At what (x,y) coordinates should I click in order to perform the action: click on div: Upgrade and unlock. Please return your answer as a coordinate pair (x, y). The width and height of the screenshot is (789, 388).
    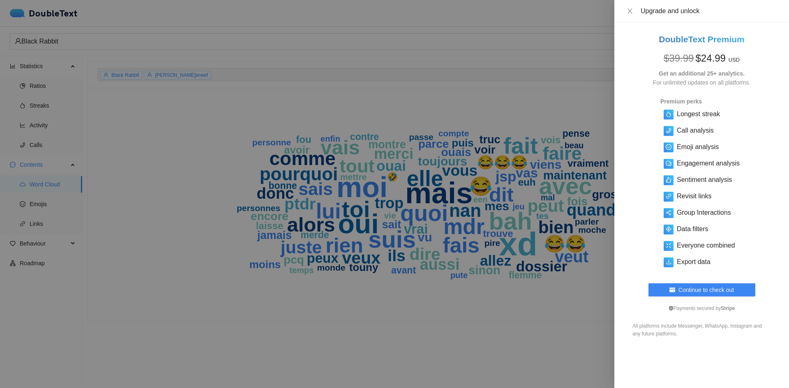
    Looking at the image, I should click on (710, 11).